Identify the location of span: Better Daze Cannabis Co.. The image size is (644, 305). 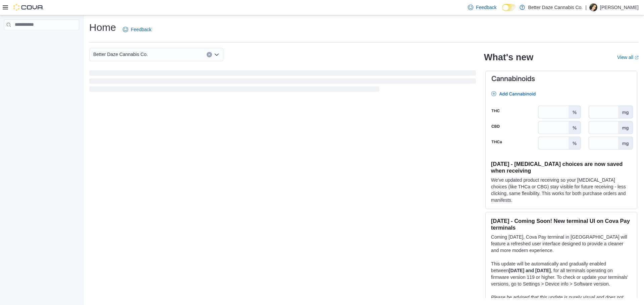
(120, 54).